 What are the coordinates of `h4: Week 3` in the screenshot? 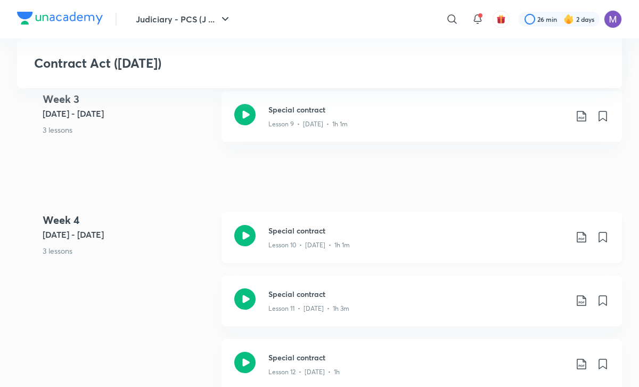 It's located at (128, 99).